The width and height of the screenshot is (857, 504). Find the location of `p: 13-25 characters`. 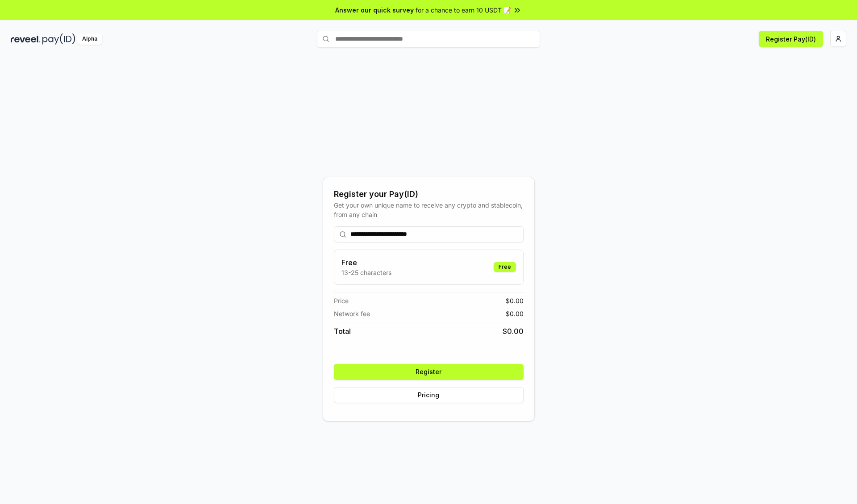

p: 13-25 characters is located at coordinates (367, 272).